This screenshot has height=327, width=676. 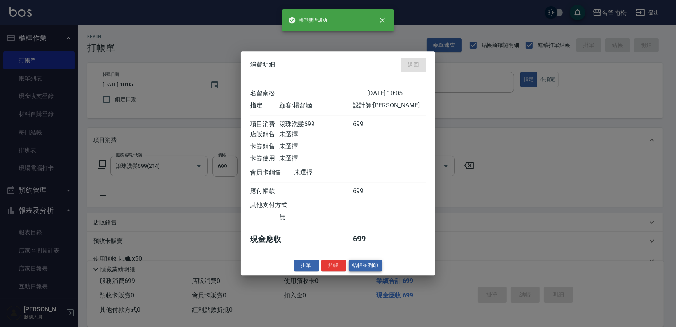 What do you see at coordinates (316, 124) in the screenshot?
I see `div: 滾珠洗髪699` at bounding box center [316, 124].